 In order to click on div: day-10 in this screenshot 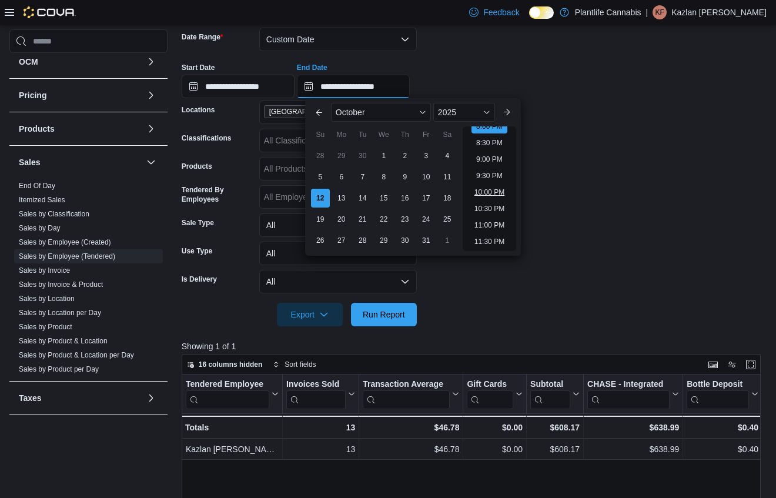, I will do `click(426, 177)`.